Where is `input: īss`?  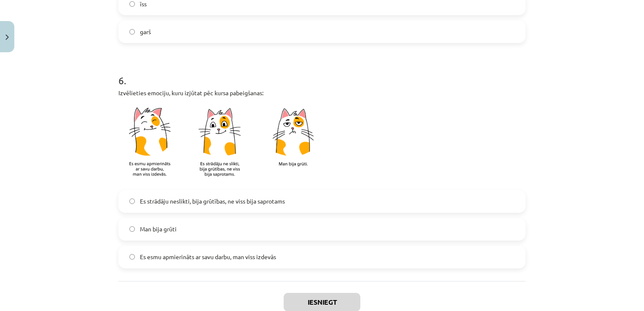
input: īss is located at coordinates (132, 4).